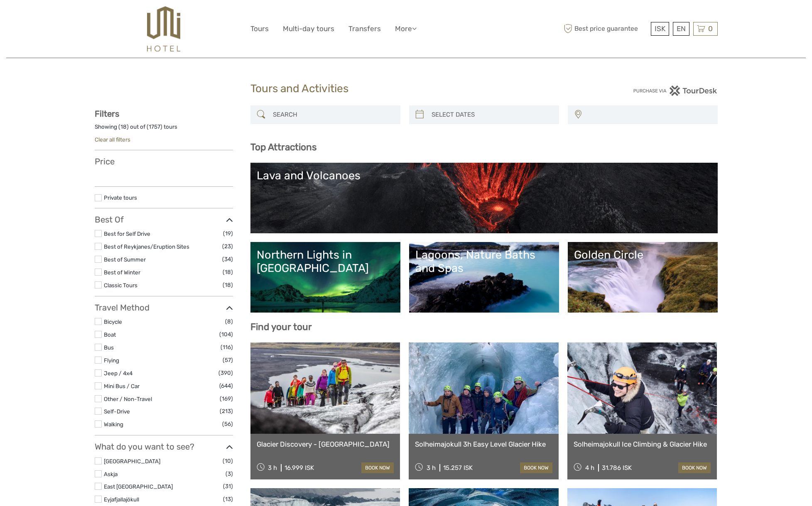 Image resolution: width=812 pixels, height=506 pixels. I want to click on a: Other / Non-Travel, so click(128, 399).